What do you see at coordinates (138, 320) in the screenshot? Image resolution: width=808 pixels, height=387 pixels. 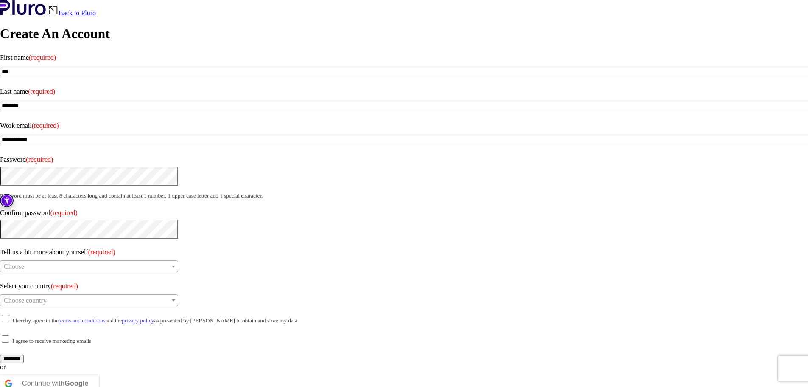 I see `a: privacy policy` at bounding box center [138, 320].